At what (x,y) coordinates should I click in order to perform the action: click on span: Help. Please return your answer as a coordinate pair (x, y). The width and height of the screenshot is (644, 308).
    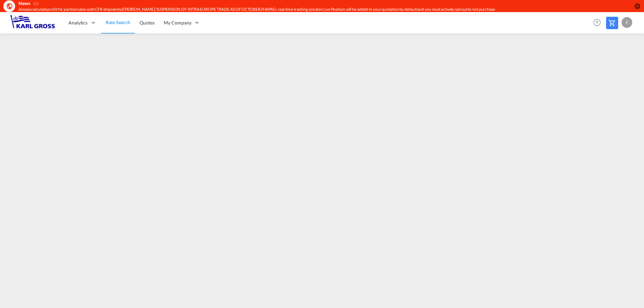
    Looking at the image, I should click on (597, 22).